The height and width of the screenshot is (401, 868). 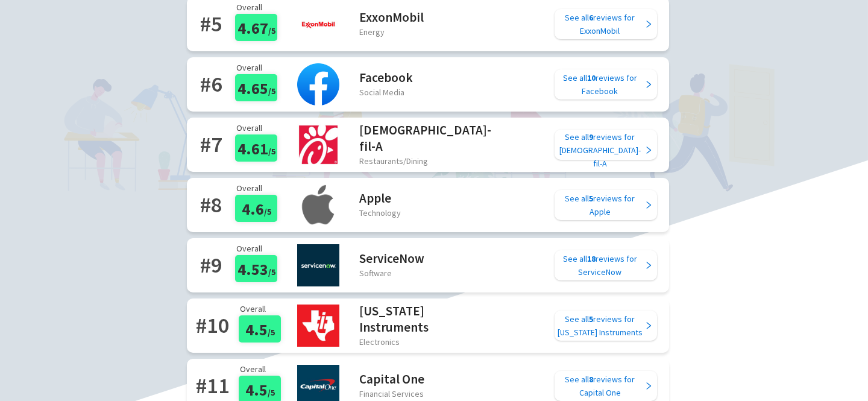 What do you see at coordinates (392, 257) in the screenshot?
I see `h2: ServiceNow` at bounding box center [392, 257].